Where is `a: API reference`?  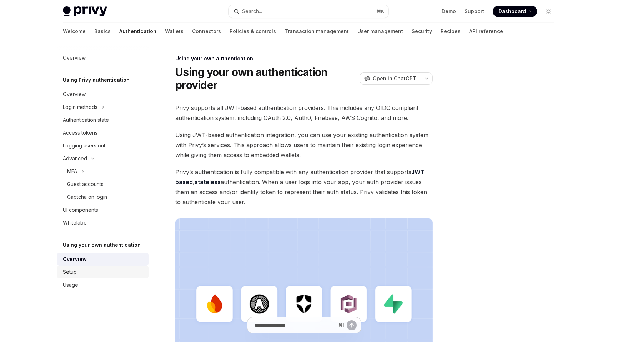 a: API reference is located at coordinates (486, 31).